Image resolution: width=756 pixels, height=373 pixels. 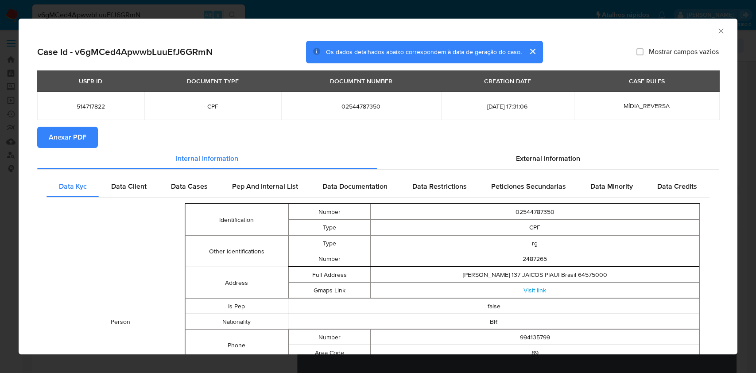 What do you see at coordinates (677, 186) in the screenshot?
I see `span: Data Credits` at bounding box center [677, 186].